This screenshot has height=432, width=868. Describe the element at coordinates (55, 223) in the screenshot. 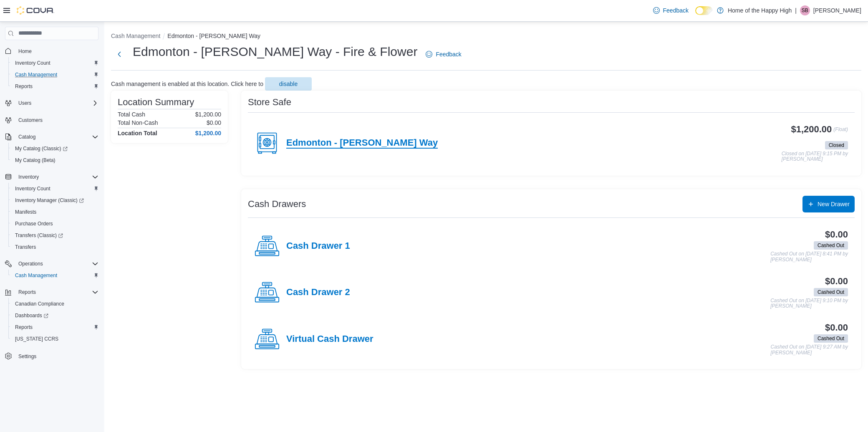

I see `span: Purchase Orders` at that location.